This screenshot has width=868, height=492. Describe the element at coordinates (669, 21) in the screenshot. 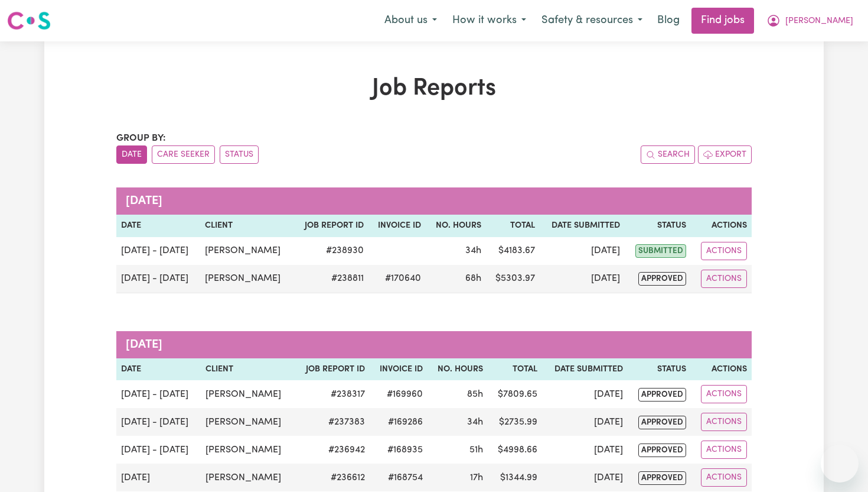

I see `a: Blog` at that location.